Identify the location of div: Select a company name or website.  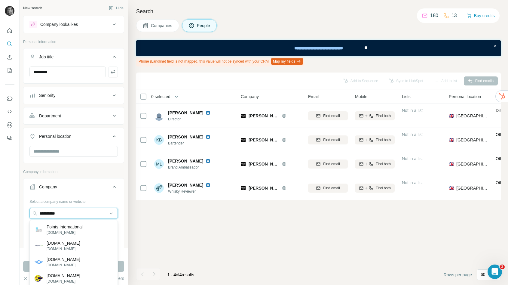
(74, 200).